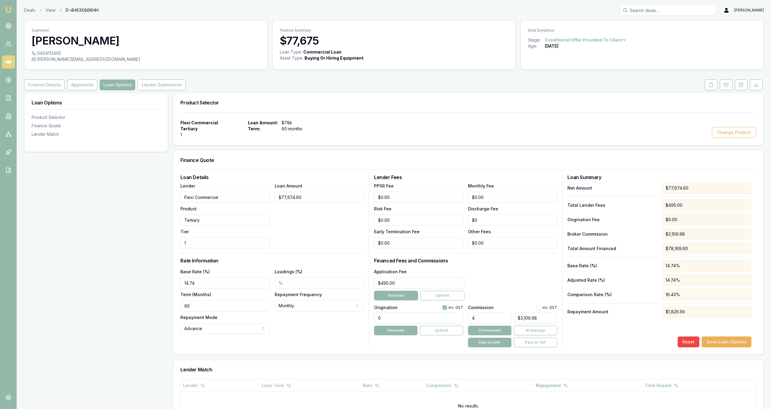 This screenshot has height=409, width=771. I want to click on span: D-4H63X86KHH, so click(82, 10).